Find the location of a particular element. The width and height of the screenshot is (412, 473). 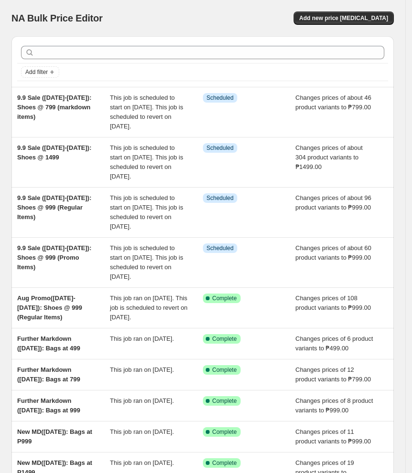

span: Changes prices of about 96 product variants to ₱999.00 is located at coordinates (333, 202).